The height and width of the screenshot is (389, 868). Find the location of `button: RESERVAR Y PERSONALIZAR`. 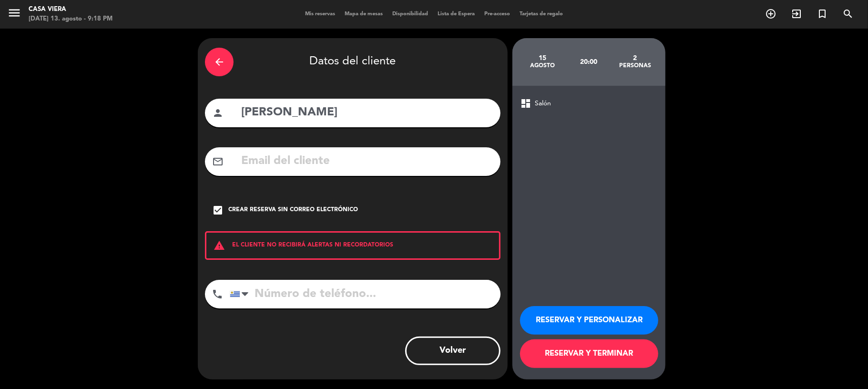

button: RESERVAR Y PERSONALIZAR is located at coordinates (590, 321).